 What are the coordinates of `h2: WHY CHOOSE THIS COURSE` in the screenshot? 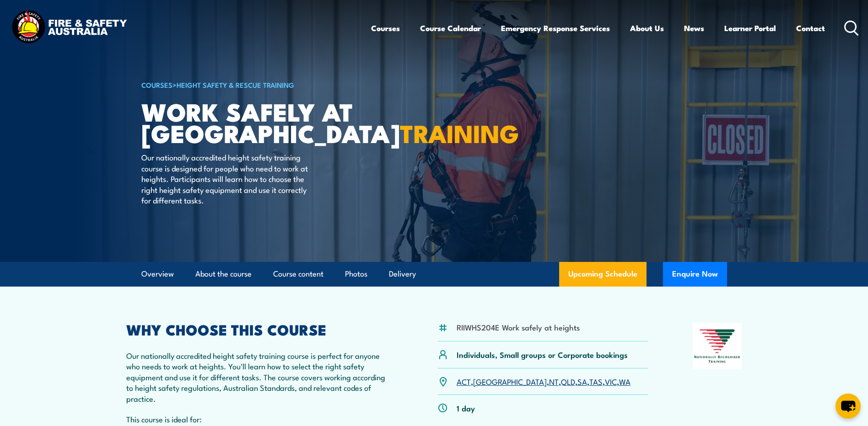 It's located at (260, 329).